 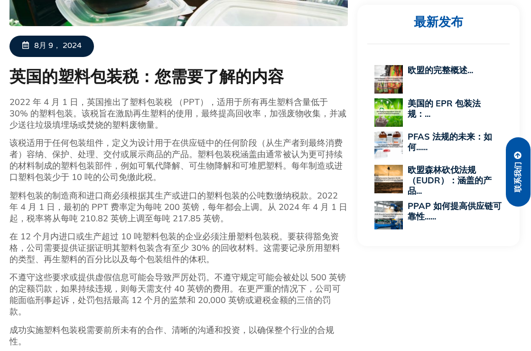 I want to click on a: 8月 9， 2024, so click(x=52, y=46).